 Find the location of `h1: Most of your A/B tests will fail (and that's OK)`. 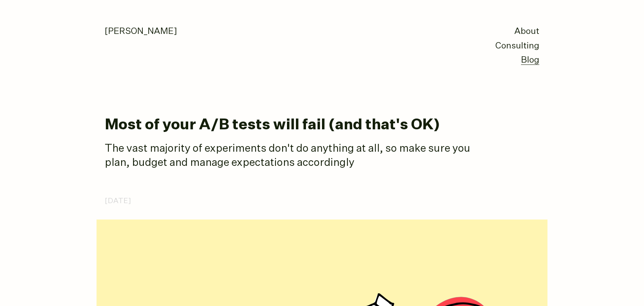

h1: Most of your A/B tests will fail (and that's OK) is located at coordinates (322, 125).